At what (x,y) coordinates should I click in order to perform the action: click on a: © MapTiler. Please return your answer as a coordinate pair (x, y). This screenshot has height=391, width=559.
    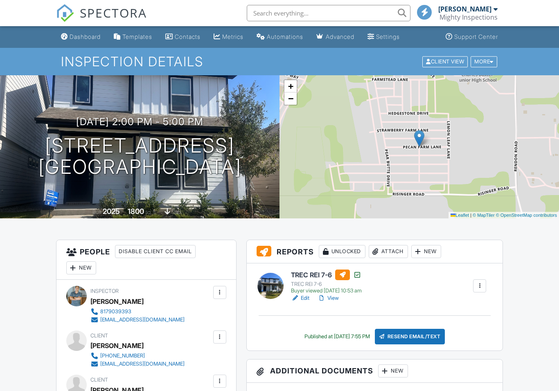
    Looking at the image, I should click on (483, 215).